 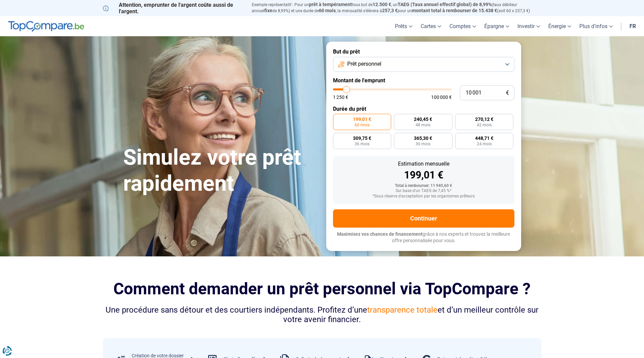 I want to click on span: 257,3 €, so click(x=390, y=10).